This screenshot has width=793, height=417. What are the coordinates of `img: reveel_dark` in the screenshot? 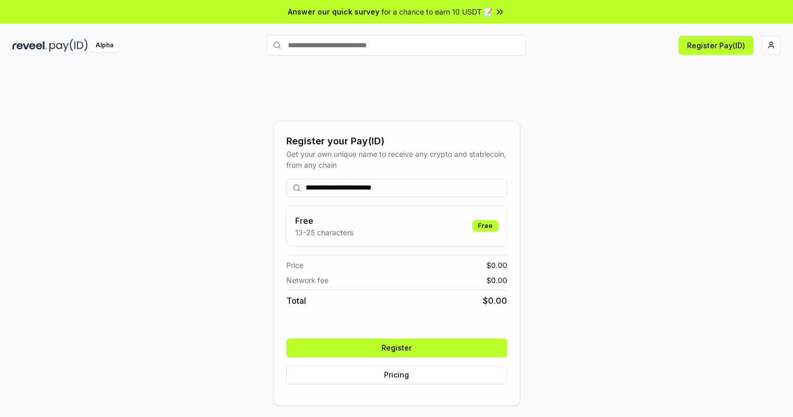 It's located at (30, 45).